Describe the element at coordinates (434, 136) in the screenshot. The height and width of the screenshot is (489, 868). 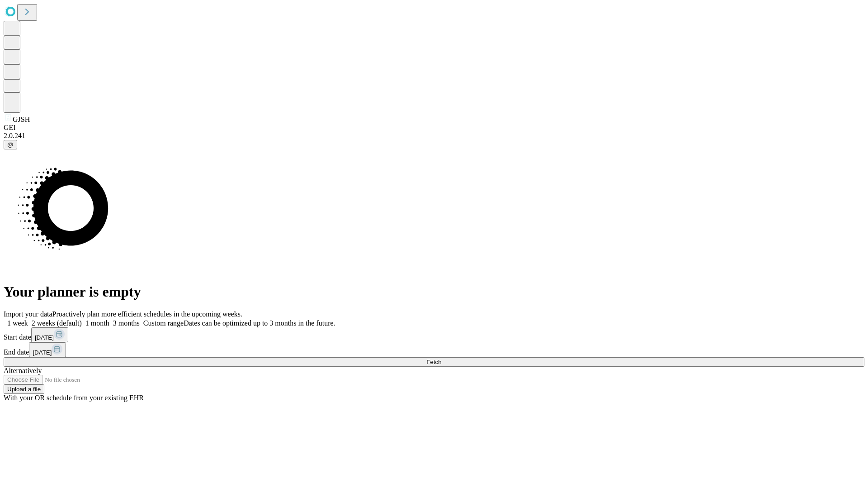
I see `div: 2.0.241` at that location.